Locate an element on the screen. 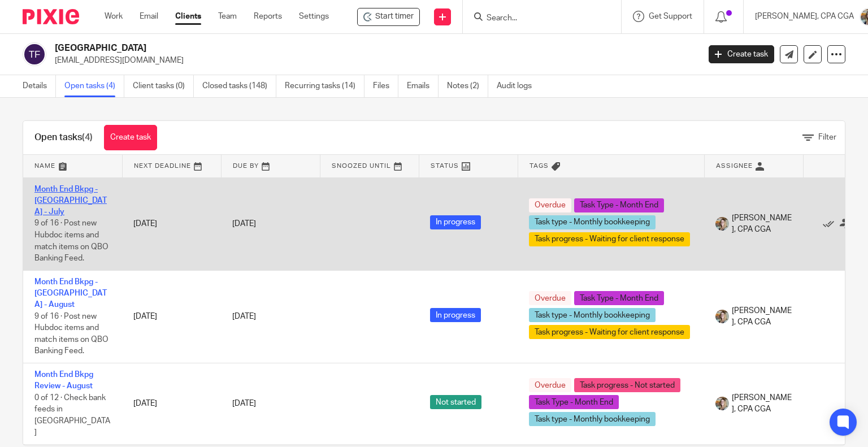 The image size is (868, 447). a: Files is located at coordinates (385, 86).